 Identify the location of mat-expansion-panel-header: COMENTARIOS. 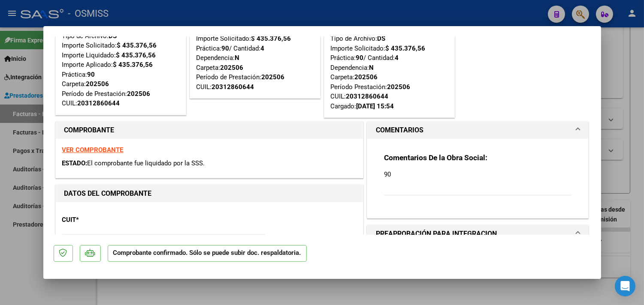
(478, 130).